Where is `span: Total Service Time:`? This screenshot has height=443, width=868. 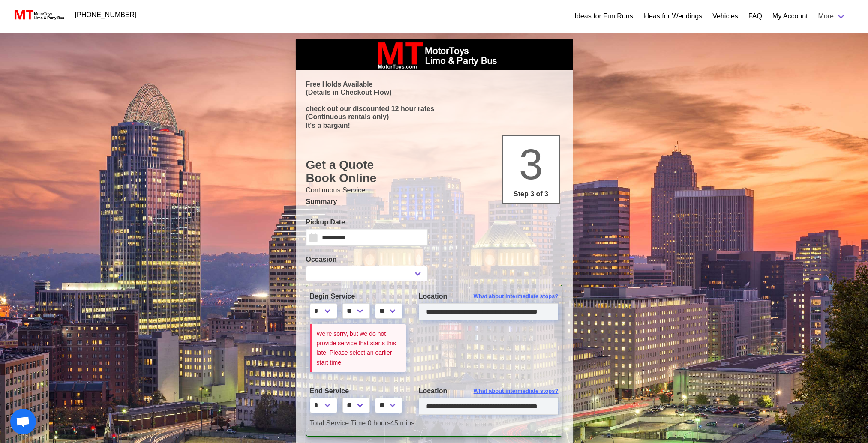 span: Total Service Time: is located at coordinates (339, 423).